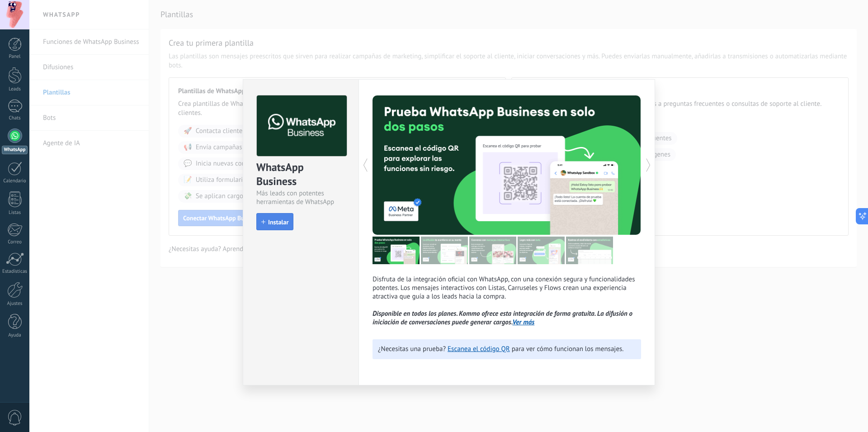 This screenshot has height=432, width=868. I want to click on div: Leads, so click(15, 89).